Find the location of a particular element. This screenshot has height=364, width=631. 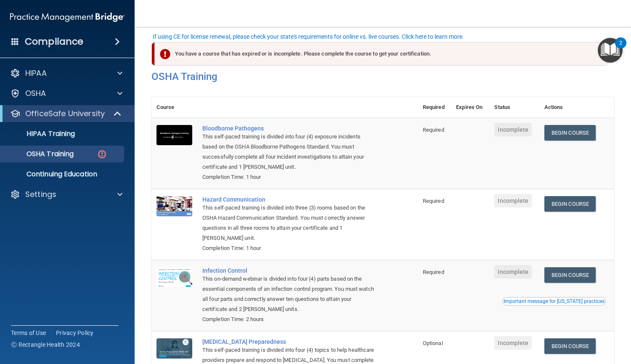

span: Optional is located at coordinates (433, 343).